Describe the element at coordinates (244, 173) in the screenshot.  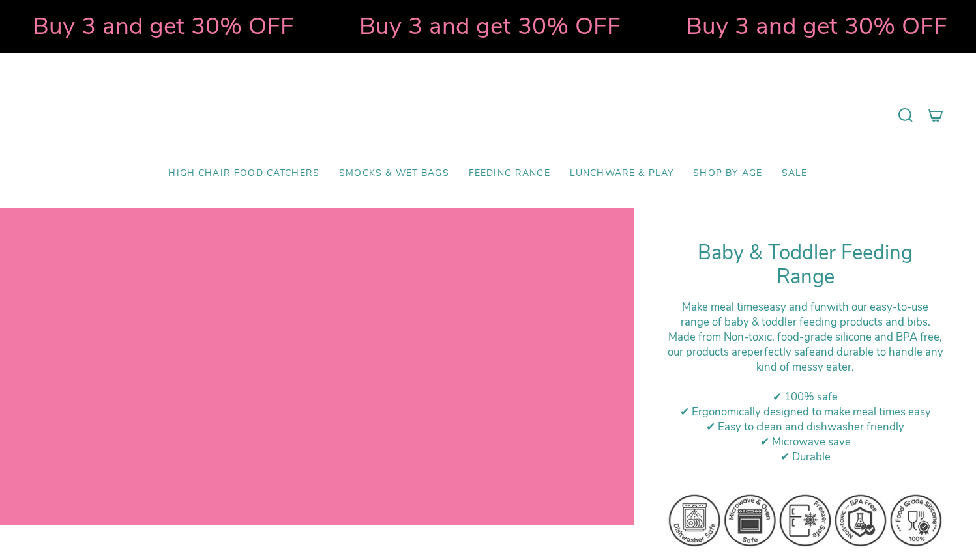
I see `div: High Chair Food Catchers` at that location.